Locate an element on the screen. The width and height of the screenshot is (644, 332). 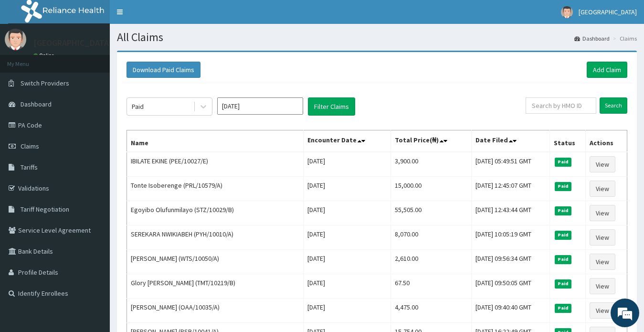
th: Total Price(₦) is located at coordinates (431, 141).